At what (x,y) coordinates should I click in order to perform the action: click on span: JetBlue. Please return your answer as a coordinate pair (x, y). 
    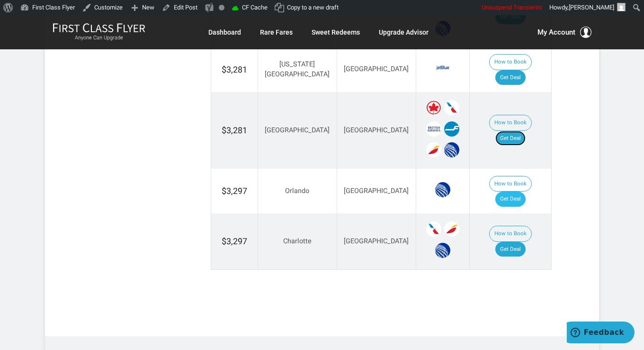
    Looking at the image, I should click on (443, 68).